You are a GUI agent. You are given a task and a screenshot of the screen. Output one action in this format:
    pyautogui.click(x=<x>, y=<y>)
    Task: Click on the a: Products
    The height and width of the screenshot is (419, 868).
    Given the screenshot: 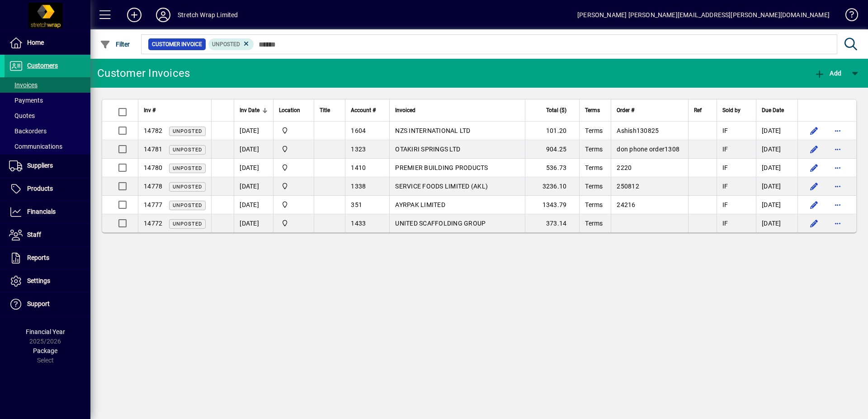 What is the action you would take?
    pyautogui.click(x=47, y=189)
    